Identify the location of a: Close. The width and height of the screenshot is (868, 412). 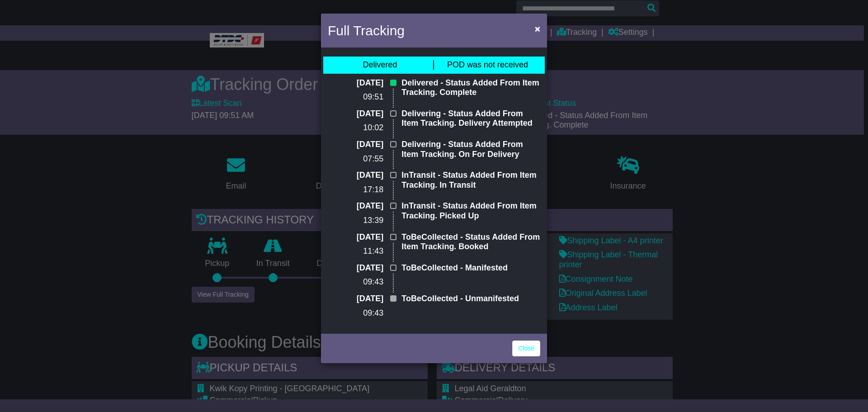
(526, 348).